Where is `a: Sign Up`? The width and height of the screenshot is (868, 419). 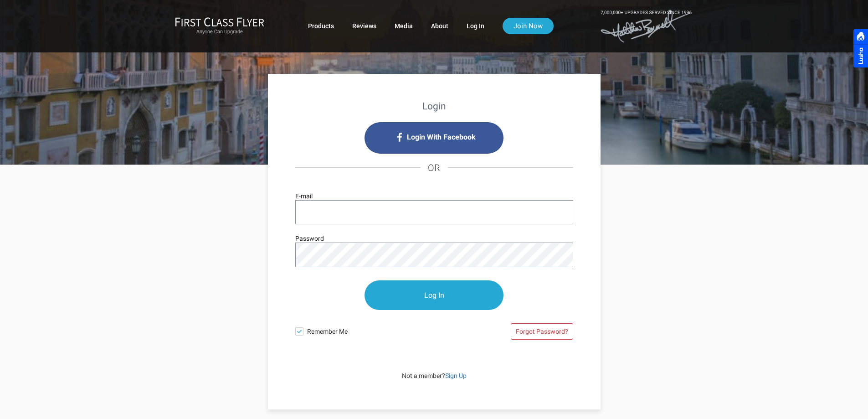
a: Sign Up is located at coordinates (456, 376).